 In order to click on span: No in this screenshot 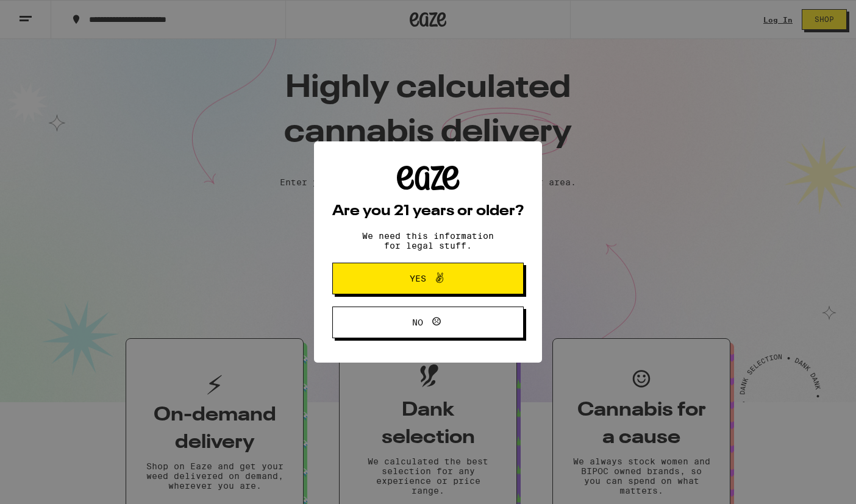, I will do `click(417, 322)`.